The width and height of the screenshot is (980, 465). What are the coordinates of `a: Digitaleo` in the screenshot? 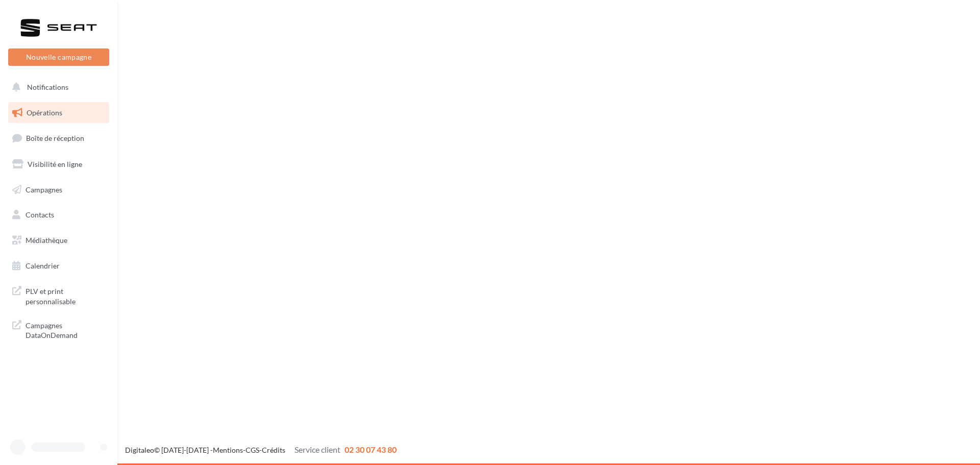 It's located at (139, 450).